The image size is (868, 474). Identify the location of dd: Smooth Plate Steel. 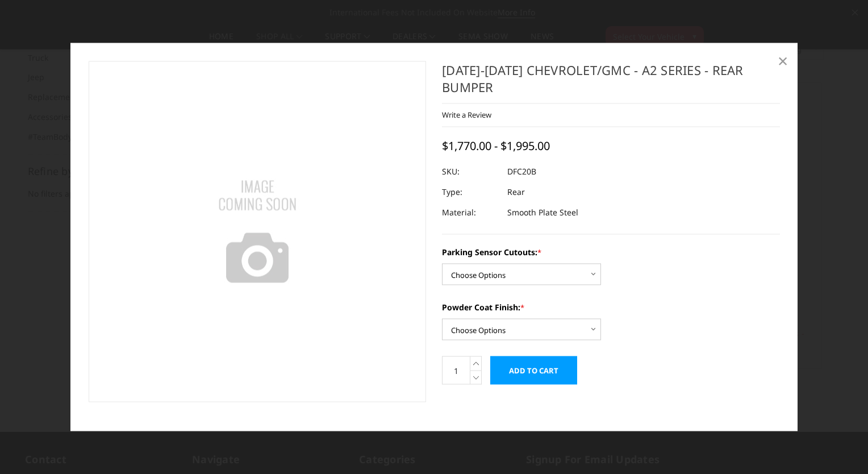
(542, 213).